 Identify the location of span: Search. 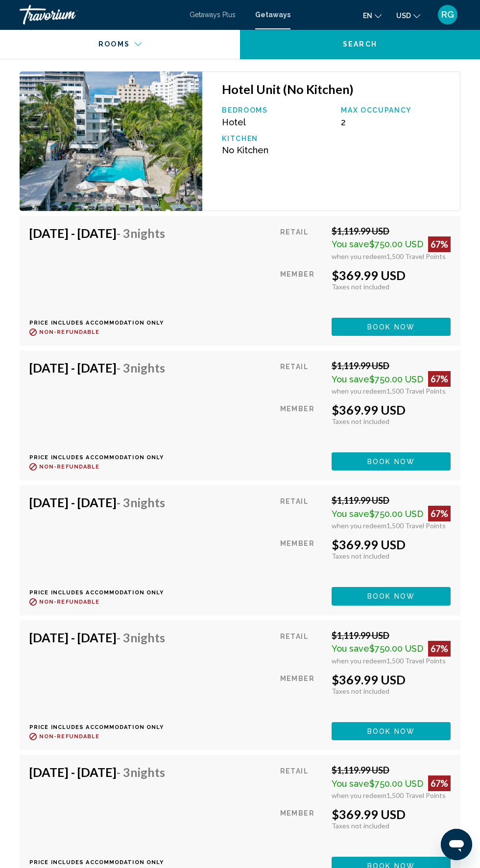
(360, 44).